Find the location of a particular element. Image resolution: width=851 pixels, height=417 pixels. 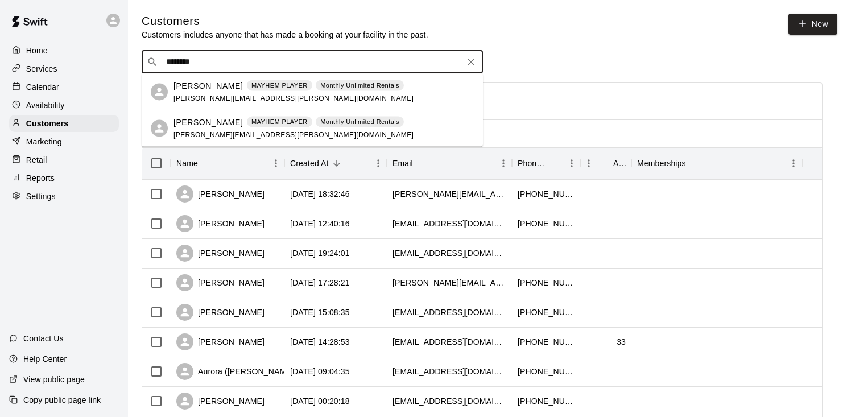

div: 2025-10-13 17:28:21 is located at coordinates (320, 283).